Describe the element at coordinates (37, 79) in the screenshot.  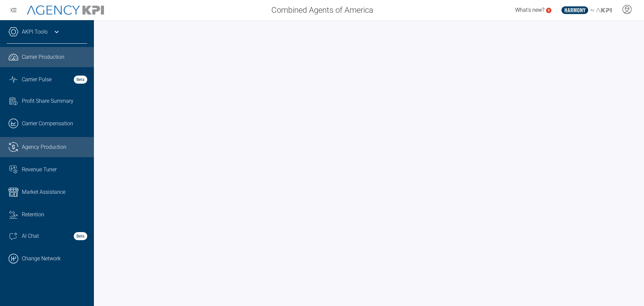
I see `span: Carrier Pulse` at that location.